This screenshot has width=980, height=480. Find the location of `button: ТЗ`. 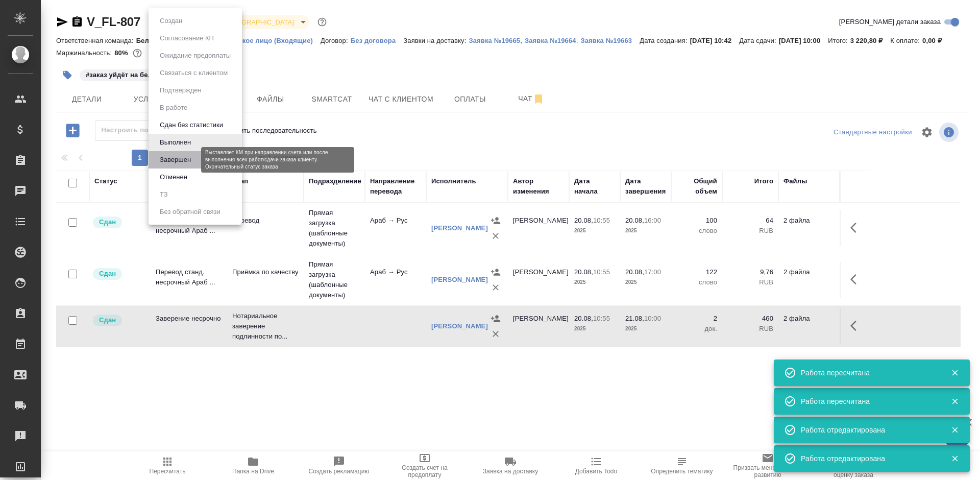

button: ТЗ is located at coordinates (164, 195).